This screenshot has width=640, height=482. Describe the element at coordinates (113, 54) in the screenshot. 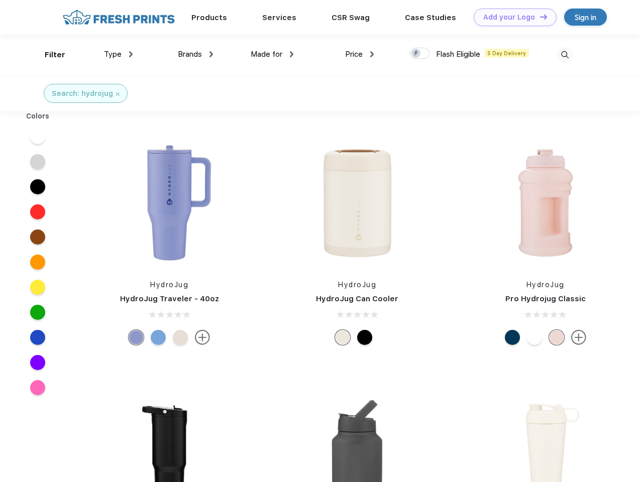

I see `span: Type` at that location.